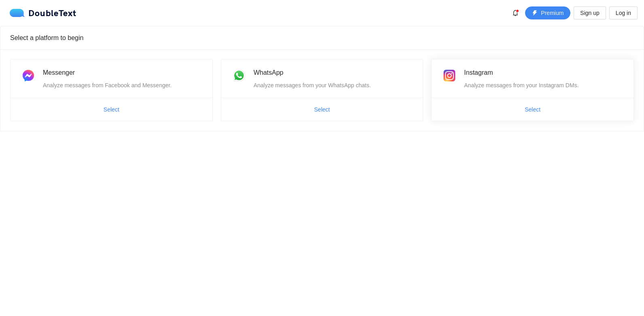 The height and width of the screenshot is (316, 644). I want to click on div: Analyze messages from your WhatsApp chats., so click(333, 85).